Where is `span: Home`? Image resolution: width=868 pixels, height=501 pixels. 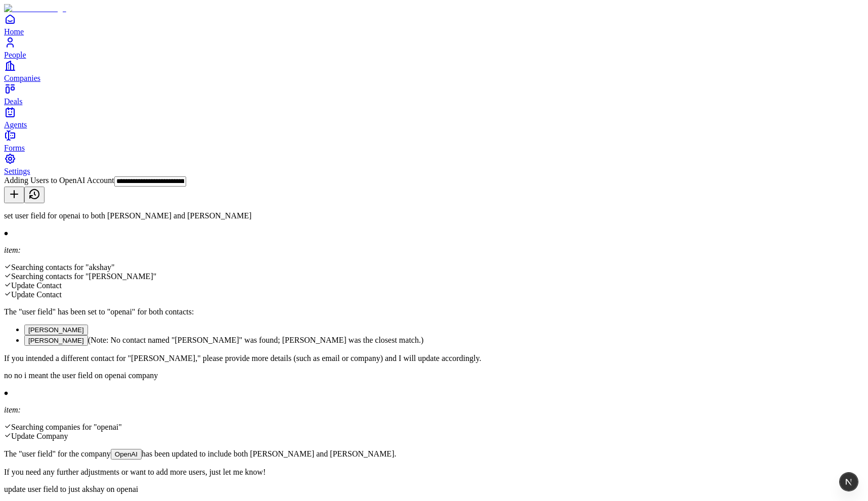
span: Home is located at coordinates (14, 31).